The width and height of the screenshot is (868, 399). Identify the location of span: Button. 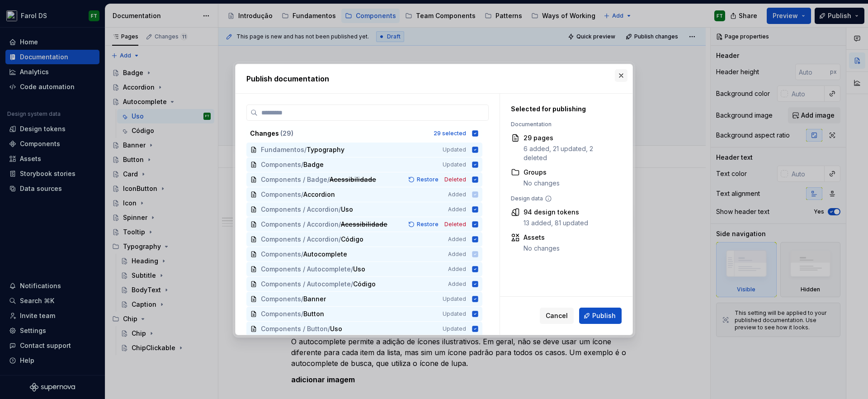
(313, 314).